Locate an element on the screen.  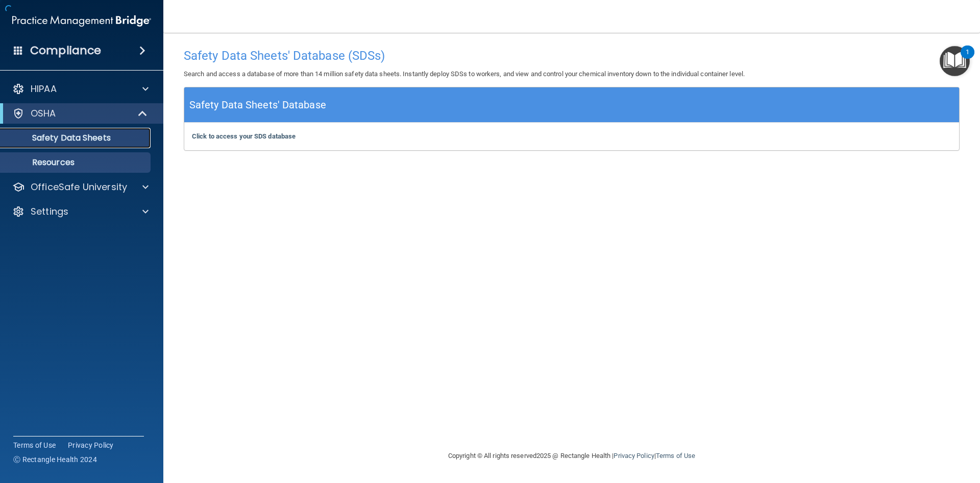
img: PMB logo is located at coordinates (82, 21).